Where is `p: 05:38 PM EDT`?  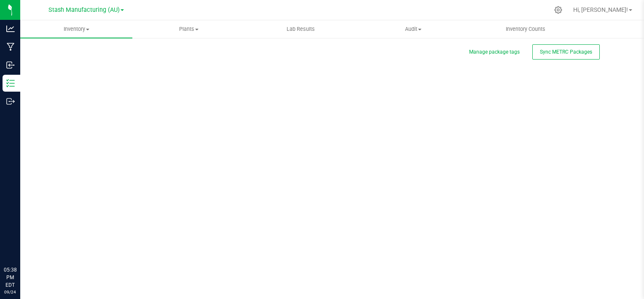
p: 05:38 PM EDT is located at coordinates (10, 277).